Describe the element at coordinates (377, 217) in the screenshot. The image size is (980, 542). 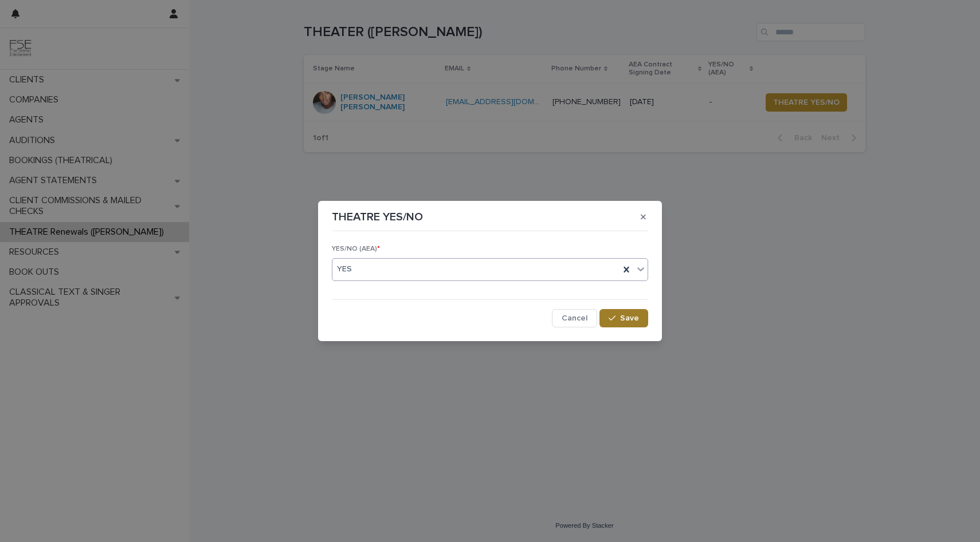
I see `p: THEATRE YES/NO` at that location.